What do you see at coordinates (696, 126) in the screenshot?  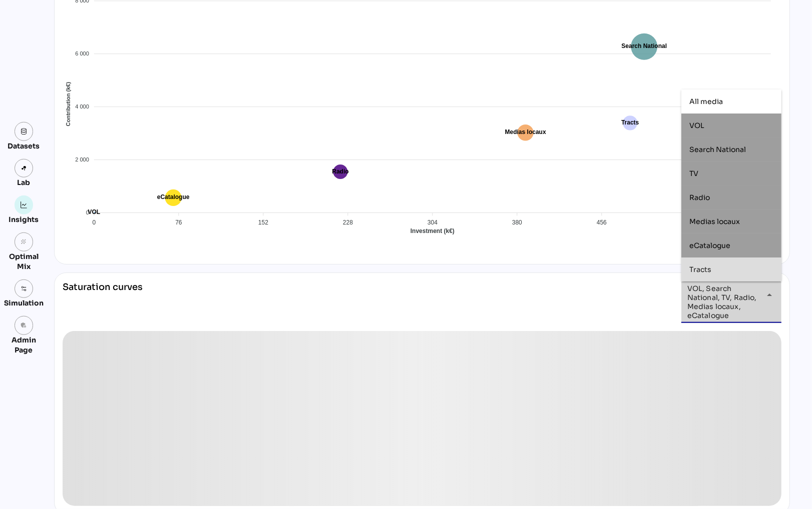 I see `span: VOL` at bounding box center [696, 126].